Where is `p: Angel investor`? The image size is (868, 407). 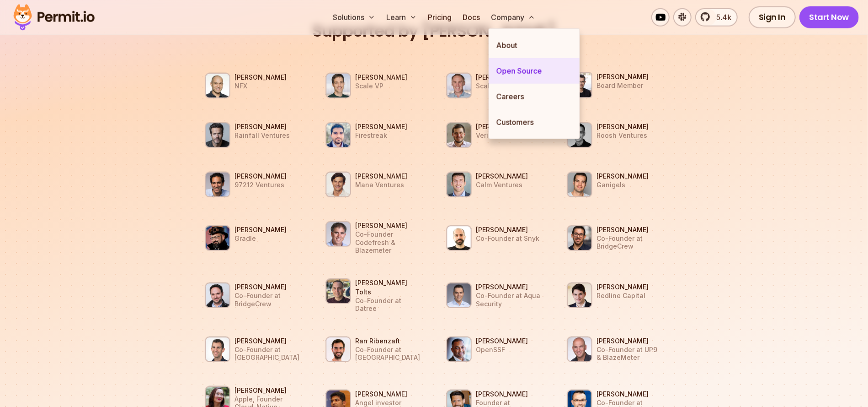
p: Angel investor is located at coordinates (382, 402).